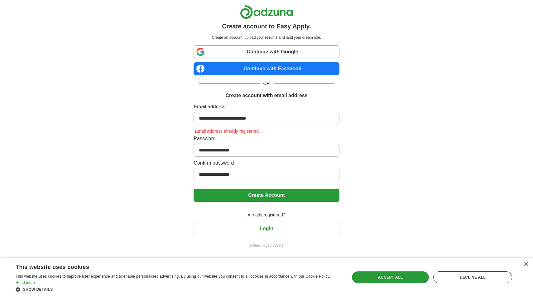  Describe the element at coordinates (266, 37) in the screenshot. I see `p: Create an account, upload your resume and land your dream role.` at that location.